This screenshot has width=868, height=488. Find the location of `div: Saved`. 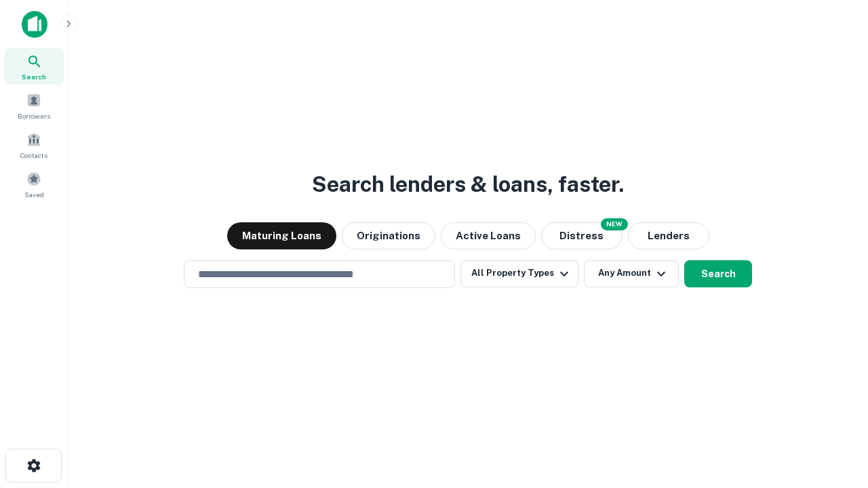

div: Saved is located at coordinates (34, 184).